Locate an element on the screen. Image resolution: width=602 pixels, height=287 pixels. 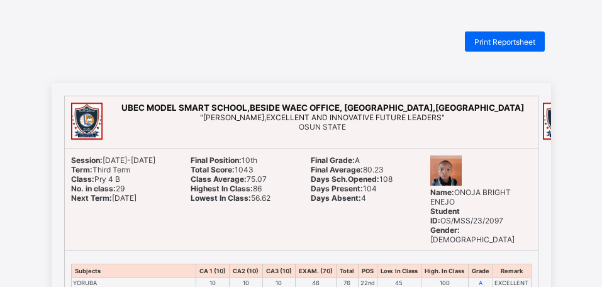
span: 104 is located at coordinates (344, 188).